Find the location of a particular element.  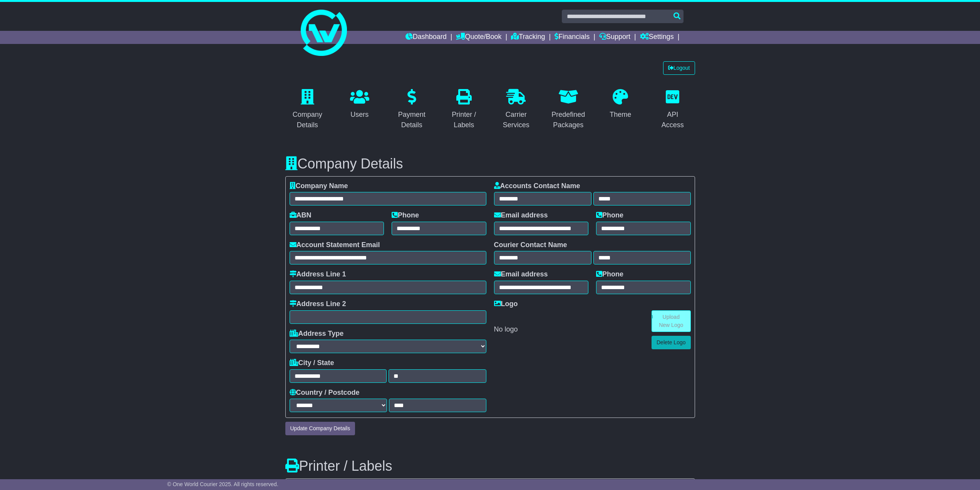

label: Accounts Contact Name is located at coordinates (537, 186).